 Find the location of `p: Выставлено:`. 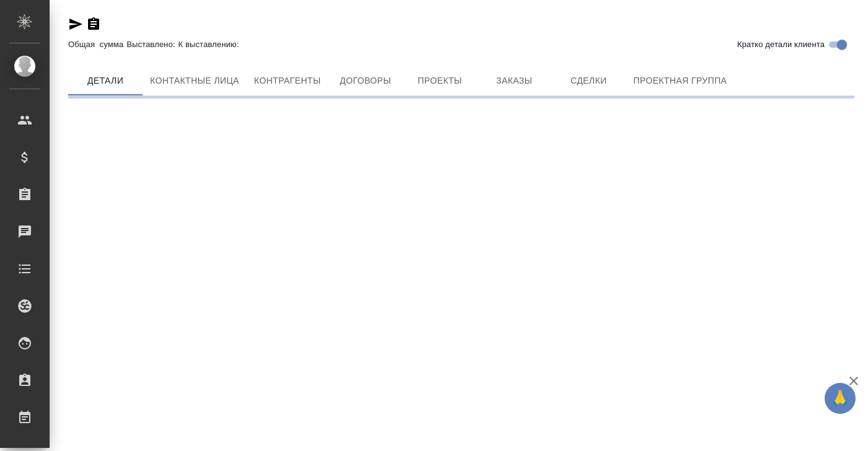

p: Выставлено: is located at coordinates (152, 44).